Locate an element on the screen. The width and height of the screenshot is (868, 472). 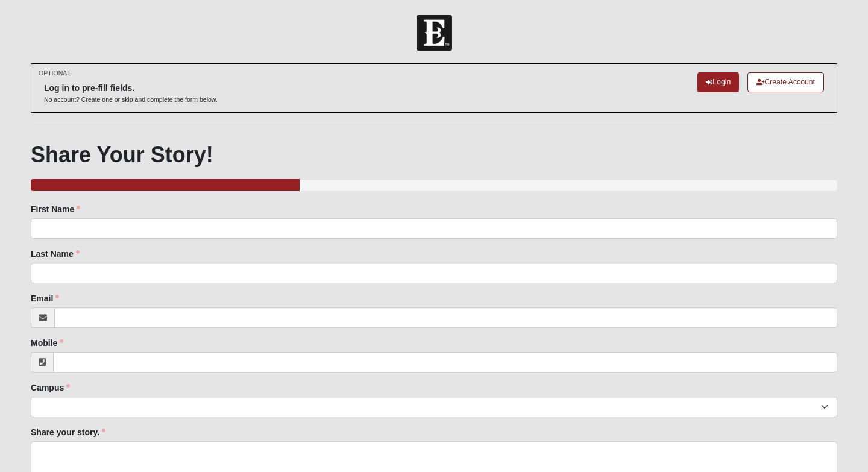
label: Email is located at coordinates (45, 298).